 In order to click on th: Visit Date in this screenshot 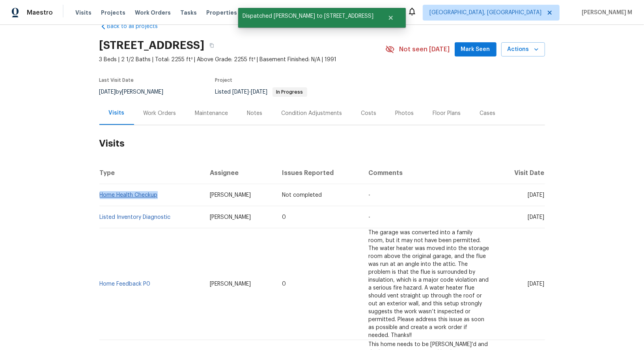, I will do `click(520, 173)`.